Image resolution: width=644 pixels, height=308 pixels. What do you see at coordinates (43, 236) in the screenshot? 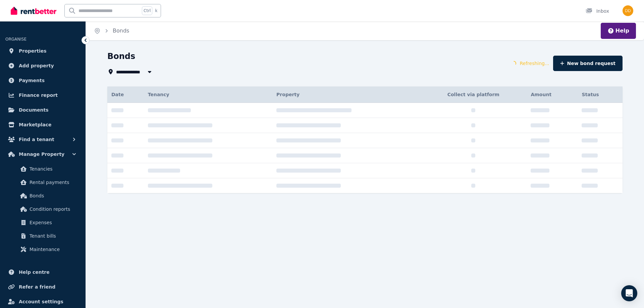
I see `a: Tenant bills` at bounding box center [43, 236].